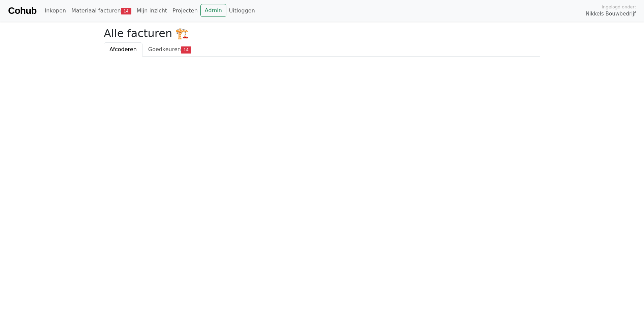 Image resolution: width=644 pixels, height=311 pixels. Describe the element at coordinates (101, 11) in the screenshot. I see `a: Materiaal facturen14` at that location.